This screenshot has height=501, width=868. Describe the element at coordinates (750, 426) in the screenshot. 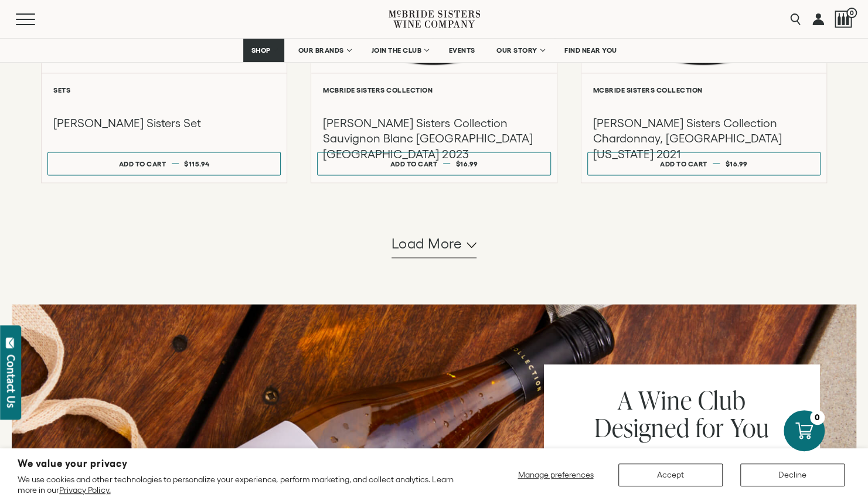

I see `span: You` at that location.